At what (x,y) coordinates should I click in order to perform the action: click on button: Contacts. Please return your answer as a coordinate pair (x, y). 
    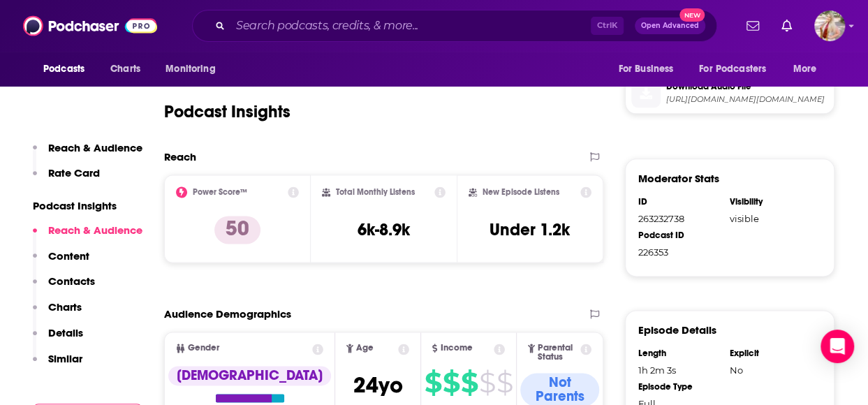
    Looking at the image, I should click on (64, 287).